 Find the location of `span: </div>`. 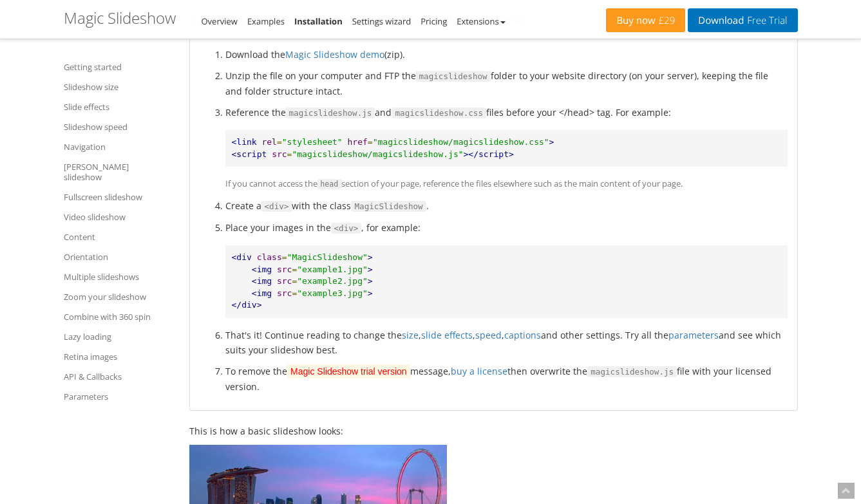

span: </div> is located at coordinates (247, 304).